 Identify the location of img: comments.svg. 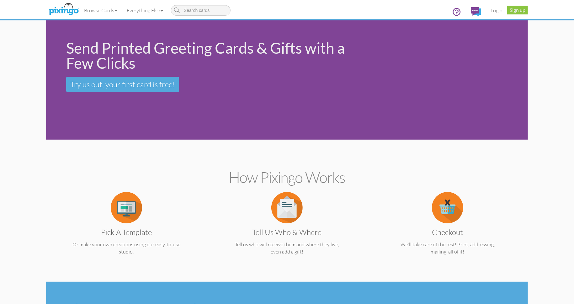
(476, 12).